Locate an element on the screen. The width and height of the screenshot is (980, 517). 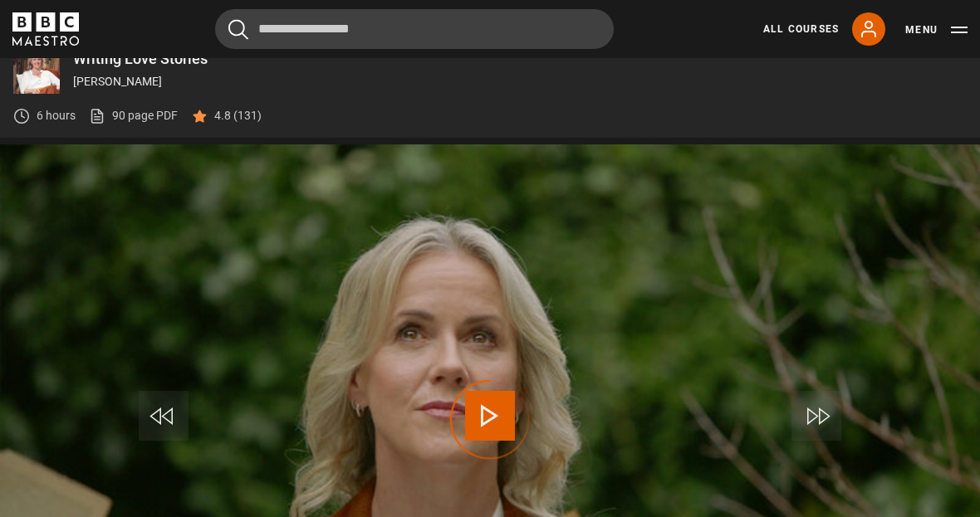
p: 6 hours is located at coordinates (55, 115).